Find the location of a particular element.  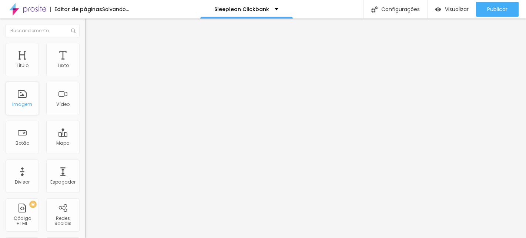

img: view-1.svg is located at coordinates (438, 9).